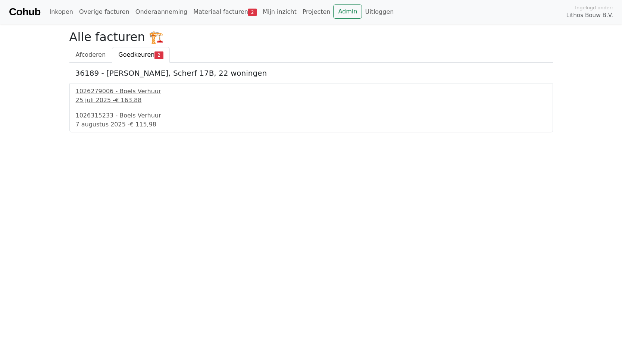 This screenshot has height=364, width=622. What do you see at coordinates (311, 37) in the screenshot?
I see `h2: Alle facturen 🏗️` at bounding box center [311, 37].